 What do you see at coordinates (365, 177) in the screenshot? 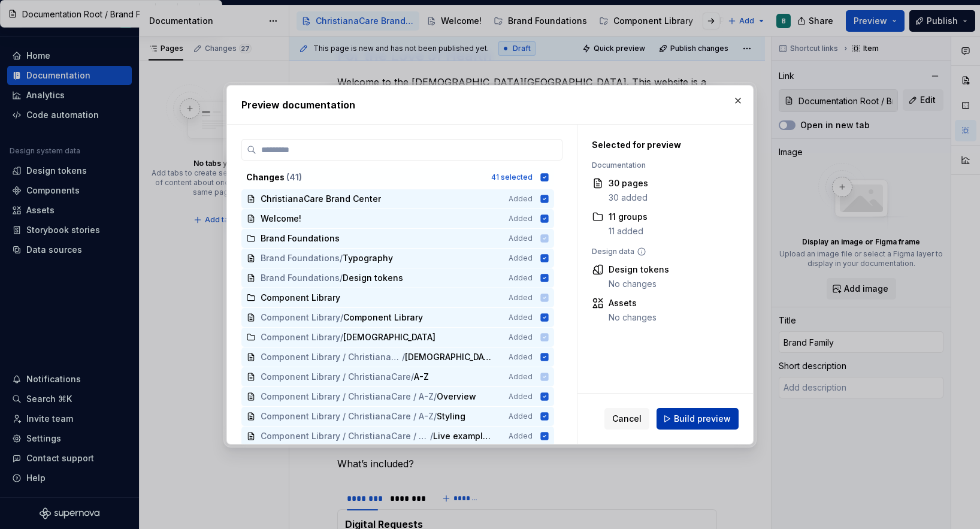
I see `div: Changes` at bounding box center [365, 177].